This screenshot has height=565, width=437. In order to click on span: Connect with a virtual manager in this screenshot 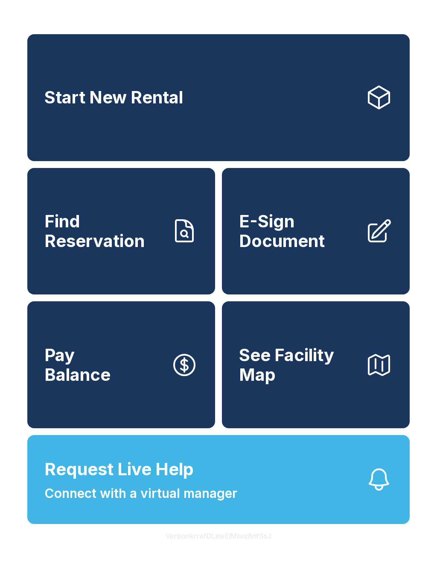, I will do `click(141, 493)`.